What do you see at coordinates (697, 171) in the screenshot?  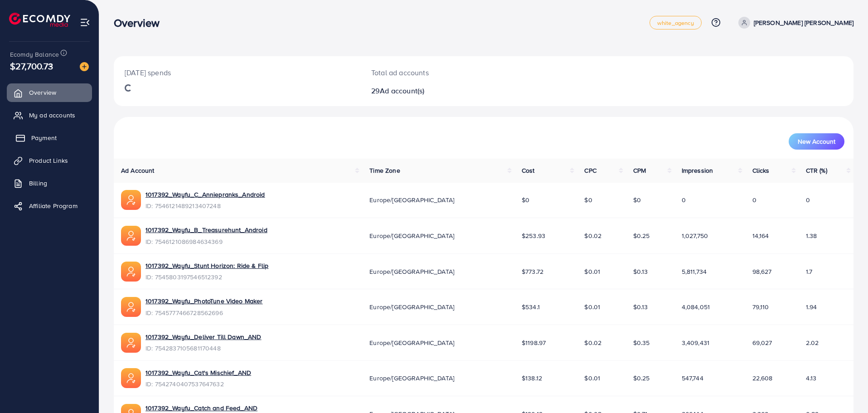 I see `span: Impression` at bounding box center [697, 171].